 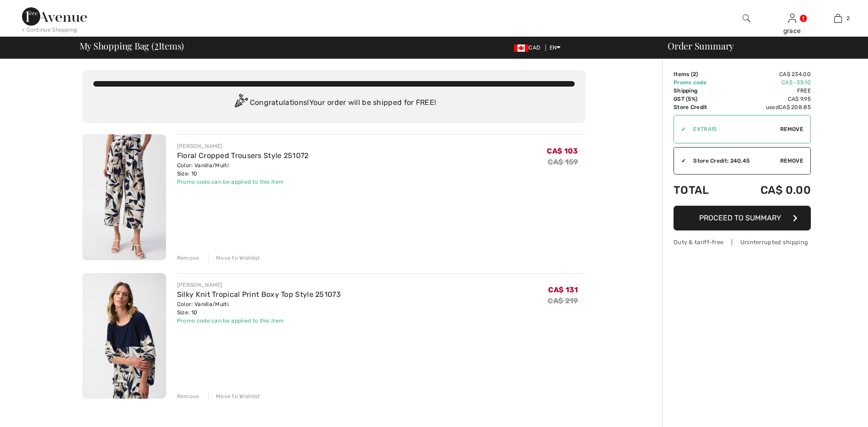 I want to click on a: Sign In, so click(x=792, y=18).